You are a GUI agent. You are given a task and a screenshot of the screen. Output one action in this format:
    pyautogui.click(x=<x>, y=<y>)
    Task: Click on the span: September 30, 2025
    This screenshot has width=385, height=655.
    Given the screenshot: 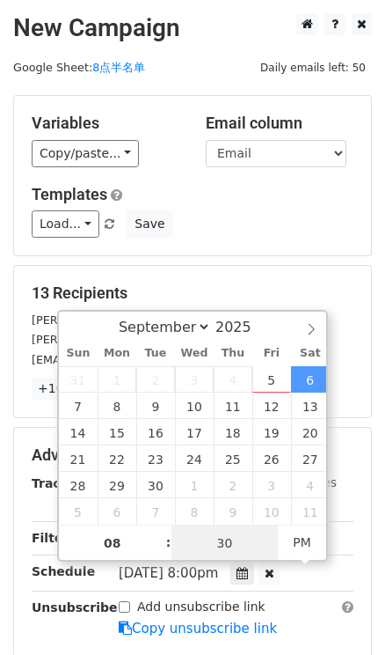 What is the action you would take?
    pyautogui.click(x=156, y=485)
    